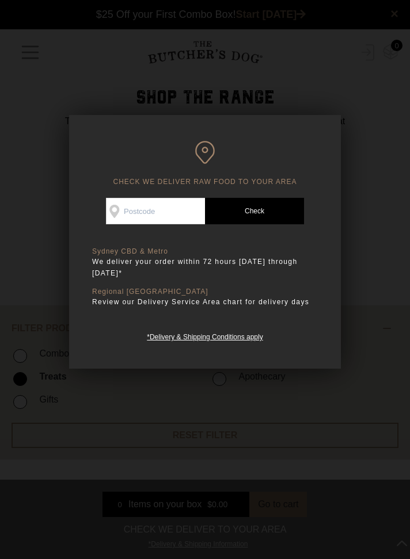  What do you see at coordinates (205, 163) in the screenshot?
I see `h6: CHECK WE DELIVER RAW FOOD TO YOUR AREA` at bounding box center [205, 163].